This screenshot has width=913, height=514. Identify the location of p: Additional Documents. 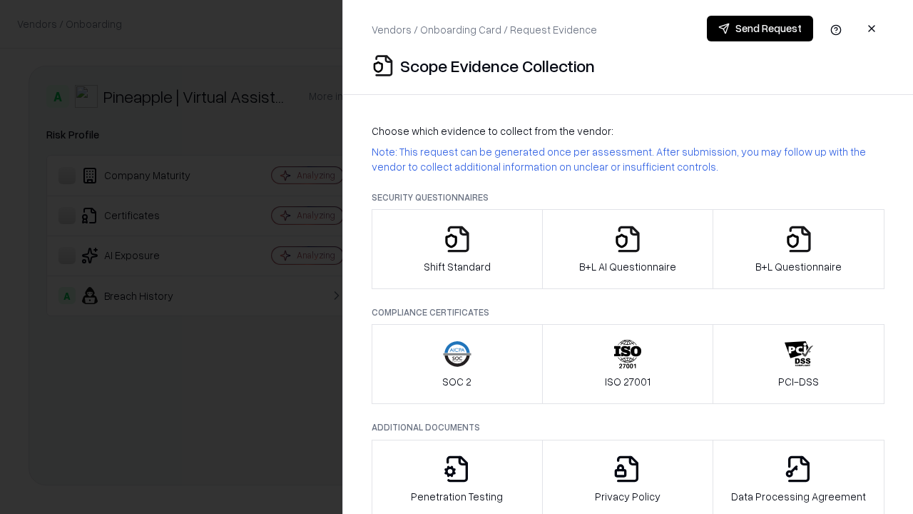
(628, 427).